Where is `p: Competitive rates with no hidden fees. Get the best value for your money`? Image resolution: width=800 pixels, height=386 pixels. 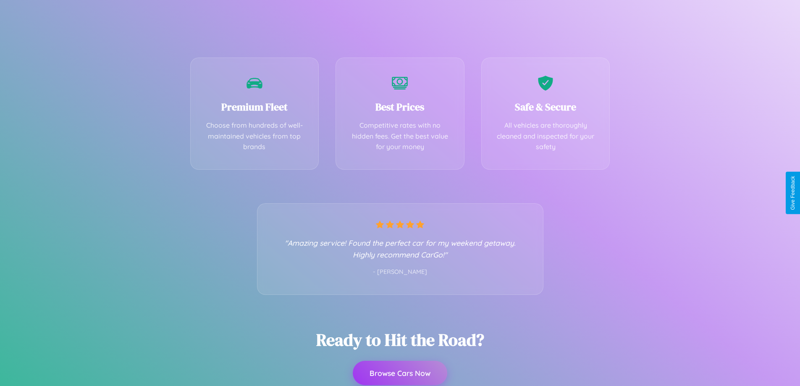 p: Competitive rates with no hidden fees. Get the best value for your money is located at coordinates (400, 136).